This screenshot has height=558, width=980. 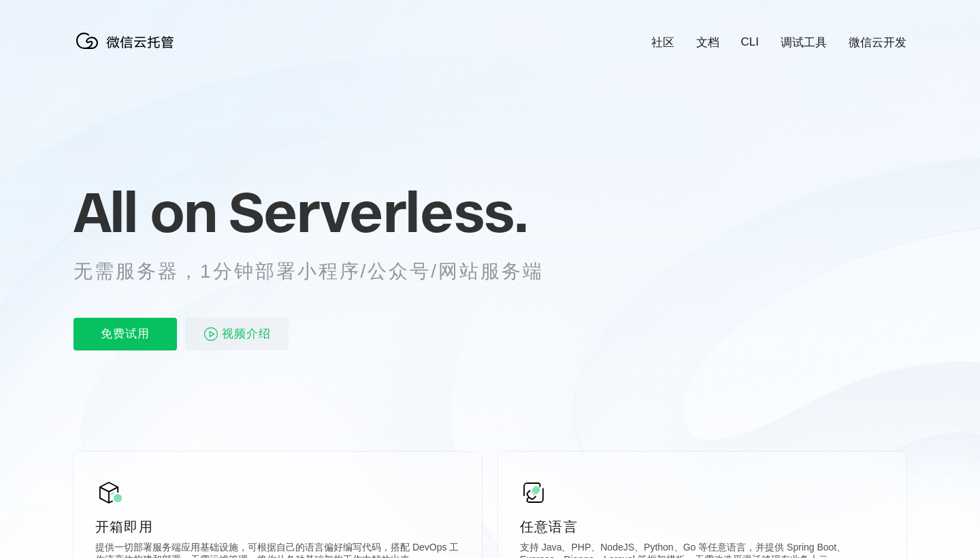 What do you see at coordinates (708, 42) in the screenshot?
I see `a: 文档` at bounding box center [708, 42].